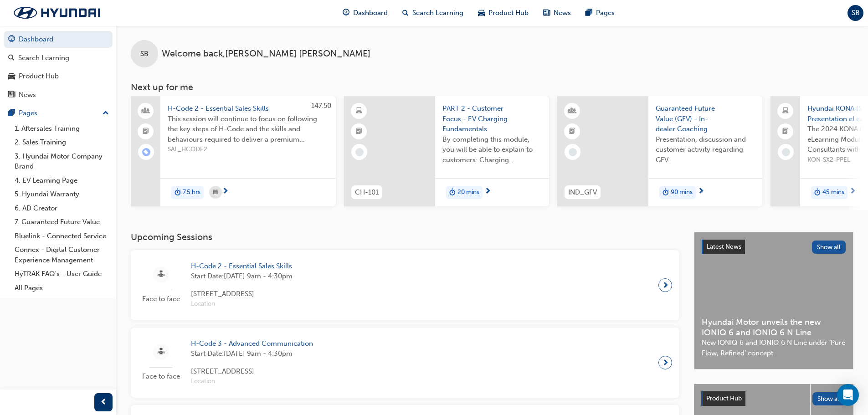 Image resolution: width=868 pixels, height=415 pixels. I want to click on span: PART 2 - Customer Focus - EV Charging Fundamentals, so click(492, 119).